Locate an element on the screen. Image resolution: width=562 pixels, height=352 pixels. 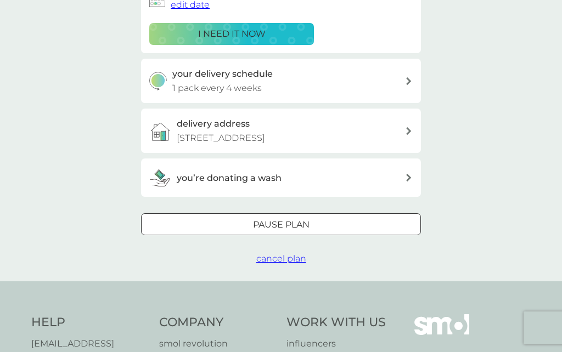
span: cancel plan is located at coordinates (281, 259).